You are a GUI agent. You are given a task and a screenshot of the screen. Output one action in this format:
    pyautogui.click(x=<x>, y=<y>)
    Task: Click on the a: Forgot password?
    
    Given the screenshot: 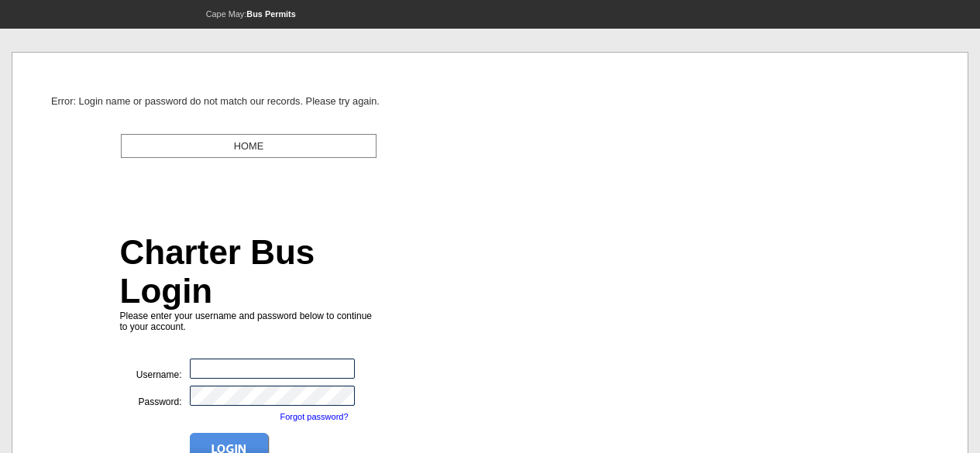 What is the action you would take?
    pyautogui.click(x=314, y=417)
    